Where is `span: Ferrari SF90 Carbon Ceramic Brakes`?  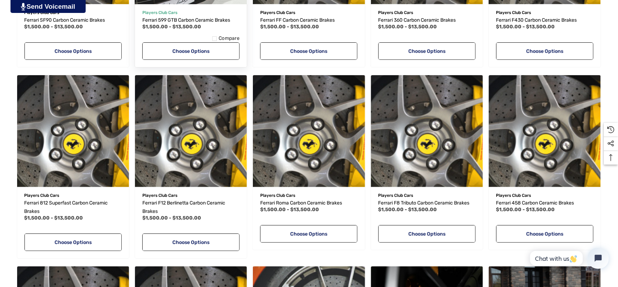 span: Ferrari SF90 Carbon Ceramic Brakes is located at coordinates (65, 20).